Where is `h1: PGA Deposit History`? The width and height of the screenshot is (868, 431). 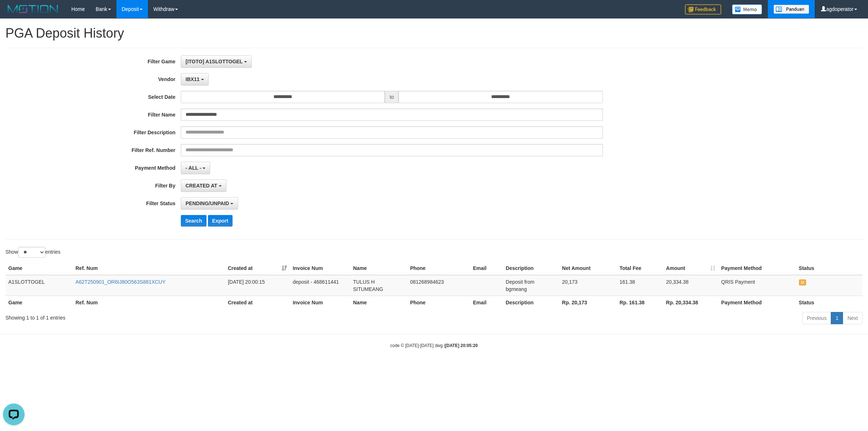 h1: PGA Deposit History is located at coordinates (434, 33).